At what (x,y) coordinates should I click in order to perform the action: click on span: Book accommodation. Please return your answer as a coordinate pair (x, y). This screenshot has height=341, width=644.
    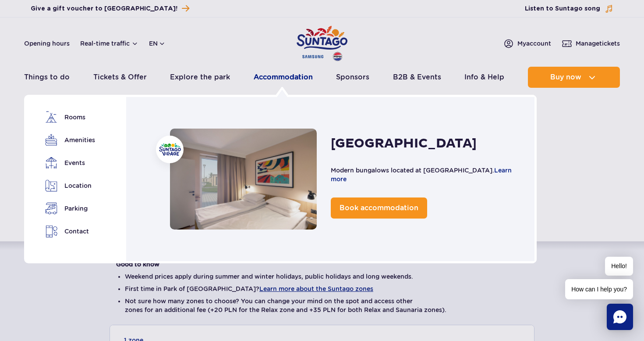
    Looking at the image, I should click on (379, 208).